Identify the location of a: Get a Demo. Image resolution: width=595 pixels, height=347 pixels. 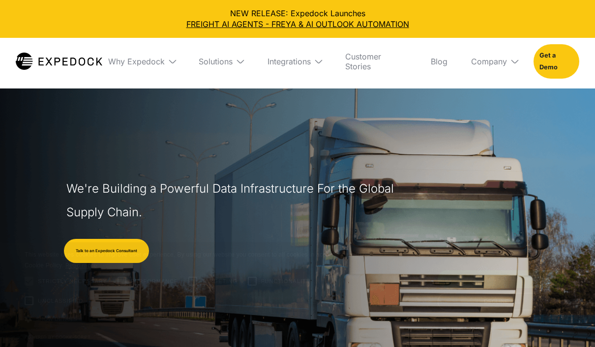
(557, 62).